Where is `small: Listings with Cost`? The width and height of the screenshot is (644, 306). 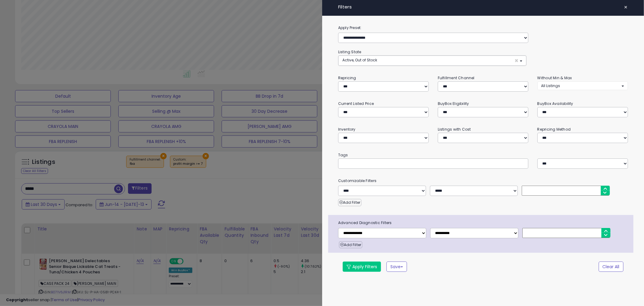
small: Listings with Cost is located at coordinates (454, 129).